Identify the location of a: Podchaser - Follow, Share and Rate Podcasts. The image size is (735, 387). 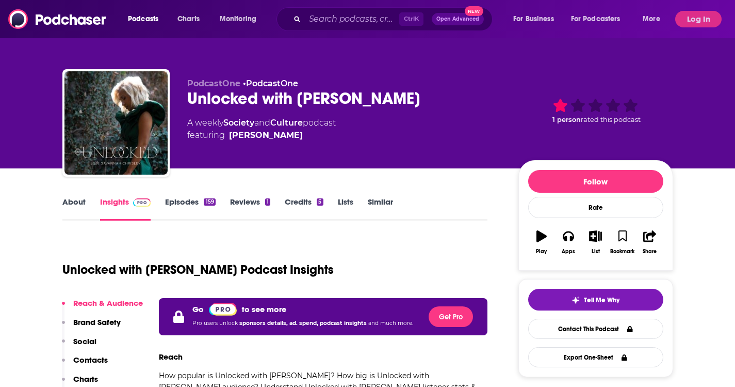
(58, 19).